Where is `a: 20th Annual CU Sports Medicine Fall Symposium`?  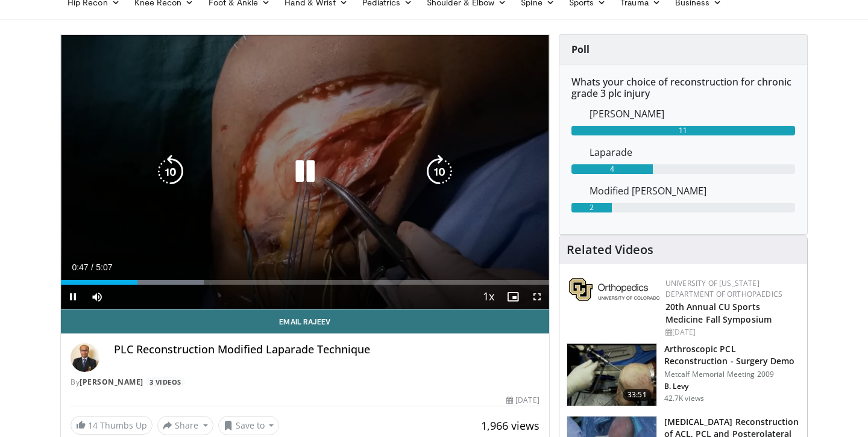
a: 20th Annual CU Sports Medicine Fall Symposium is located at coordinates (719, 313).